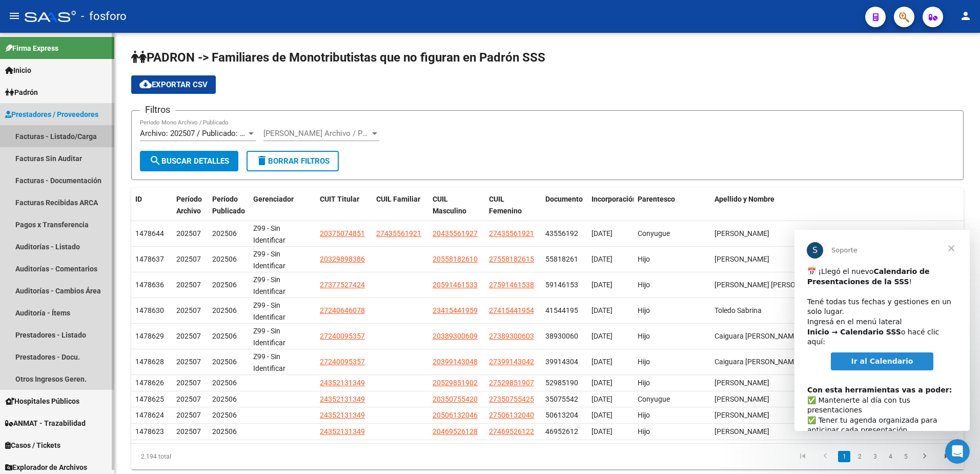 The height and width of the screenshot is (474, 980). Describe the element at coordinates (455, 432) in the screenshot. I see `span: 20469526128` at that location.